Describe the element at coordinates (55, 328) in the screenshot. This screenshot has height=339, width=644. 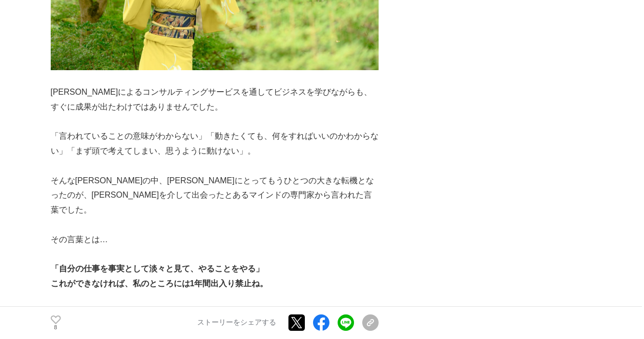
I see `p: 8` at that location.